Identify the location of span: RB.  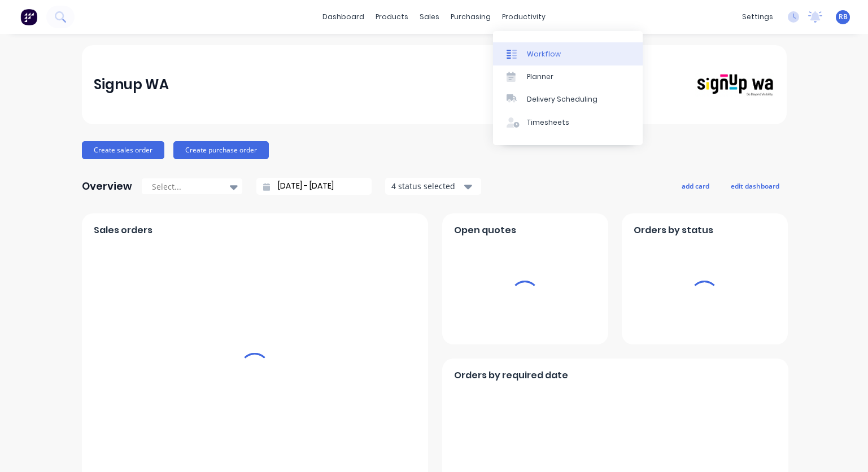
(843, 17).